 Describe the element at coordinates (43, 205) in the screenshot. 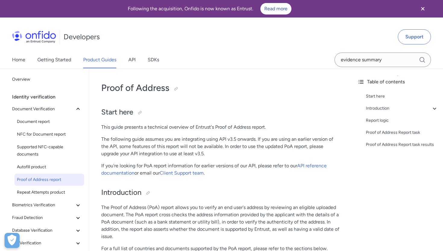

I see `span: Biometrics Verification` at that location.